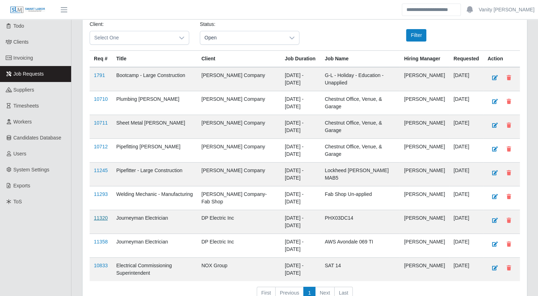 Image resolution: width=538 pixels, height=296 pixels. I want to click on th: Job Name, so click(360, 59).